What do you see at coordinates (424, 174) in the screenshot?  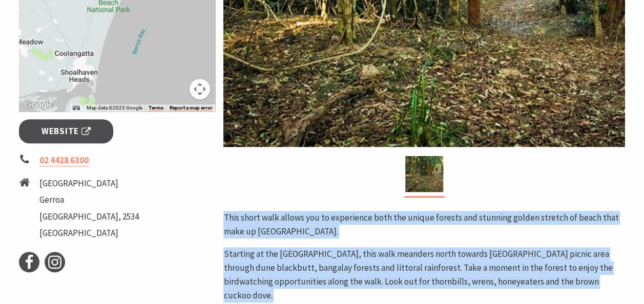 I see `img: Sand track walk (north)` at bounding box center [424, 174].